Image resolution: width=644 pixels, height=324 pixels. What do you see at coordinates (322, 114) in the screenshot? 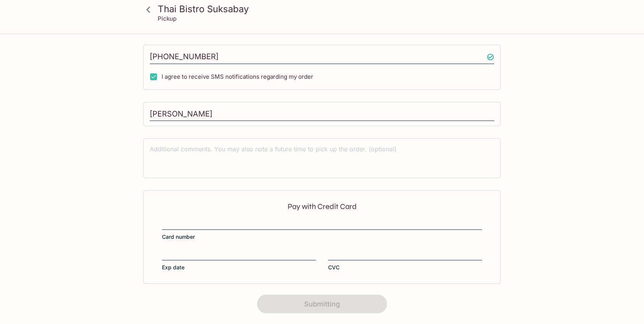
I see `input: Enter first and last name` at bounding box center [322, 114].